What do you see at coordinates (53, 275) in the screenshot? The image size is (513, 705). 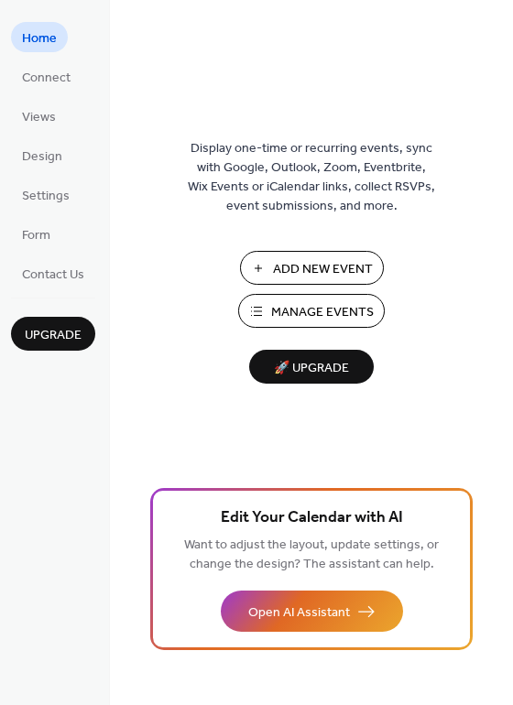 I see `span: Contact Us` at bounding box center [53, 275].